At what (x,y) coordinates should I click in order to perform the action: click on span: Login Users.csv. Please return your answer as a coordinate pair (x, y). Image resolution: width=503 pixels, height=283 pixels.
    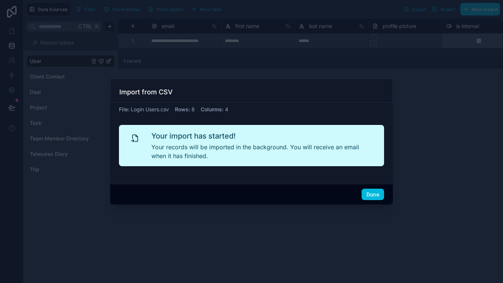
    Looking at the image, I should click on (150, 109).